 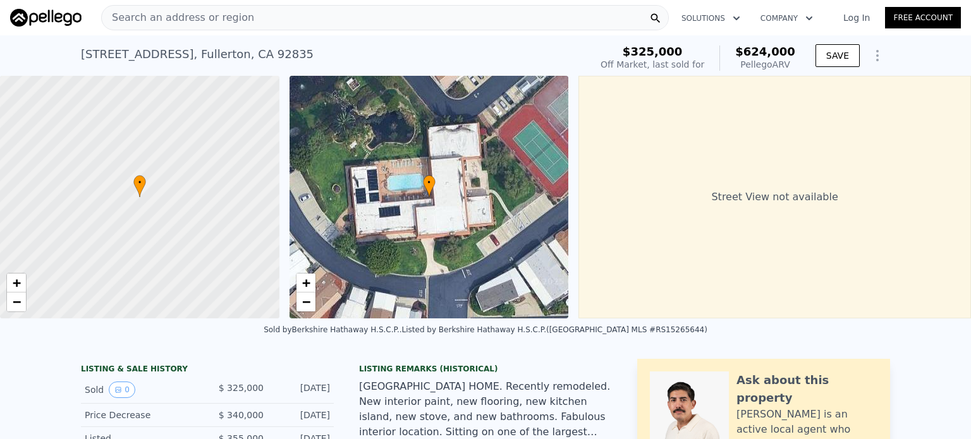 What do you see at coordinates (178, 18) in the screenshot?
I see `span: Search an address or region` at bounding box center [178, 18].